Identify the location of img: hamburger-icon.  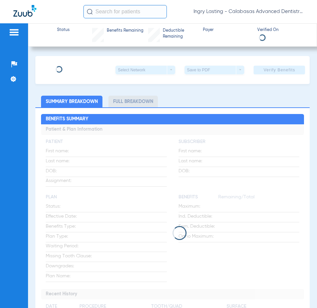
(14, 32).